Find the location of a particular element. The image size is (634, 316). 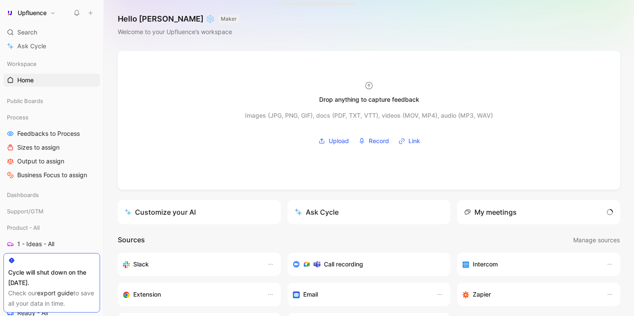

div: Search is located at coordinates (52, 32).